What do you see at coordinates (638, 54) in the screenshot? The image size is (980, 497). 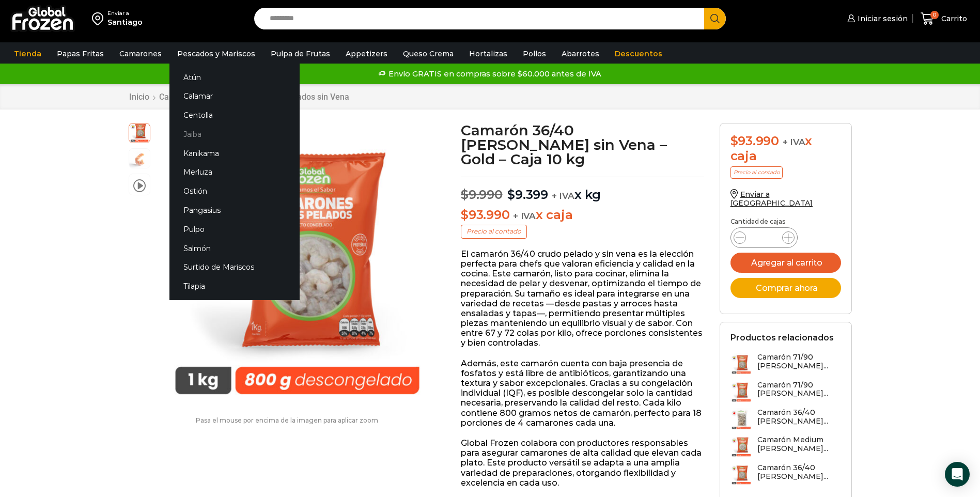 I see `a: Descuentos` at bounding box center [638, 54].